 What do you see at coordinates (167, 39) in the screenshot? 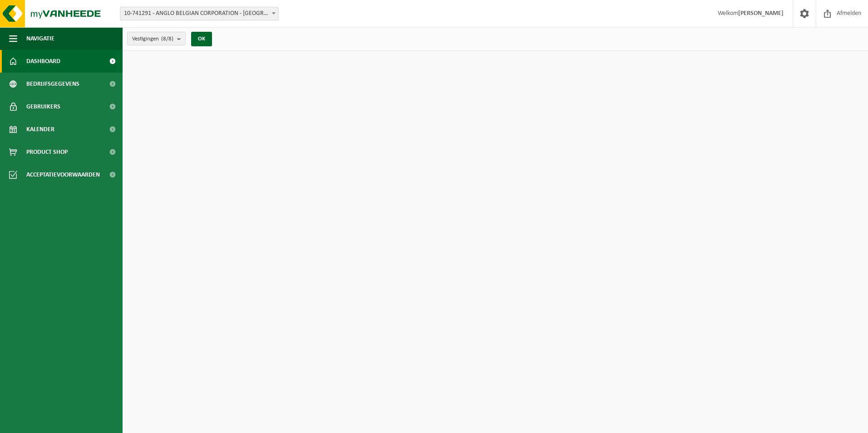
I see `count: (8/8)` at bounding box center [167, 39].